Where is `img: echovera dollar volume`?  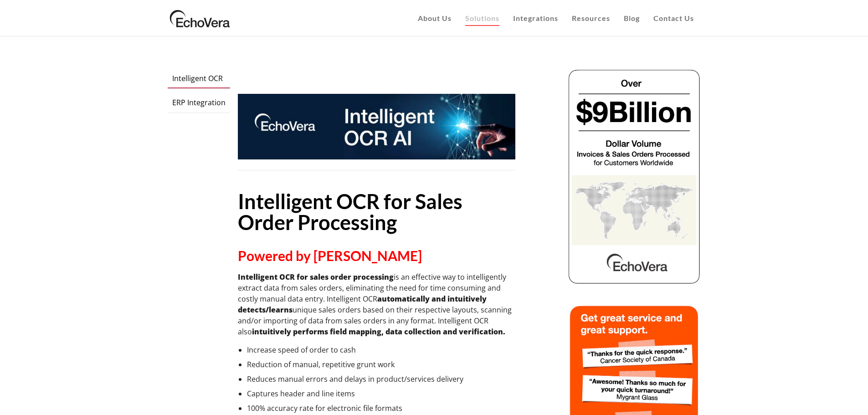 img: echovera dollar volume is located at coordinates (633, 176).